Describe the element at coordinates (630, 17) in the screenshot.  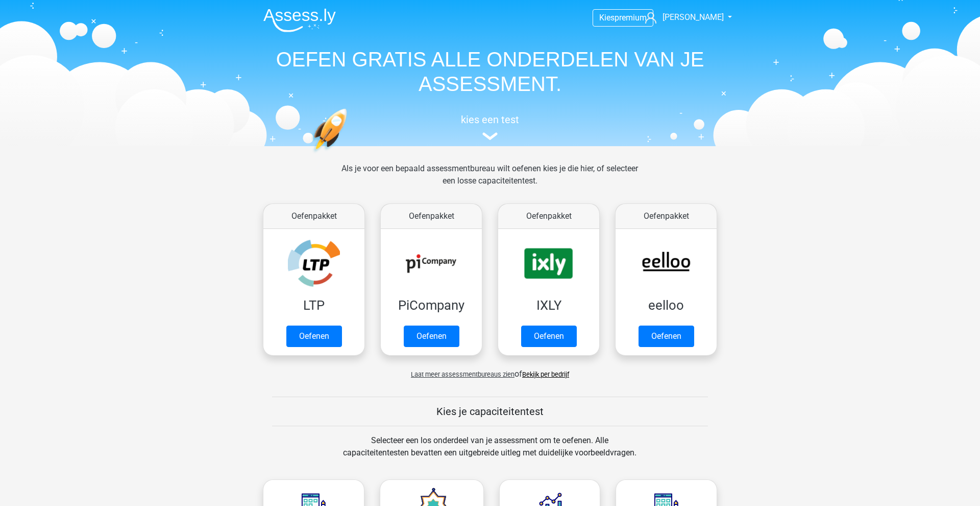
I see `span: premium` at that location.